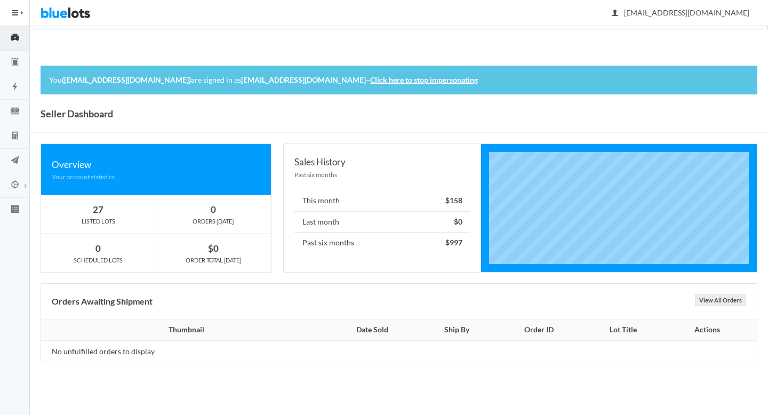 The image size is (768, 415). What do you see at coordinates (539, 330) in the screenshot?
I see `th: Order ID` at bounding box center [539, 330].